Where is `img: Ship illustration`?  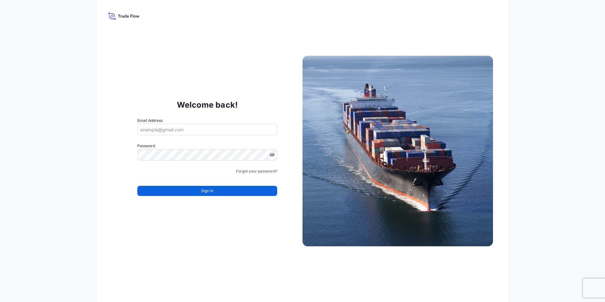
img: Ship illustration is located at coordinates (397, 151).